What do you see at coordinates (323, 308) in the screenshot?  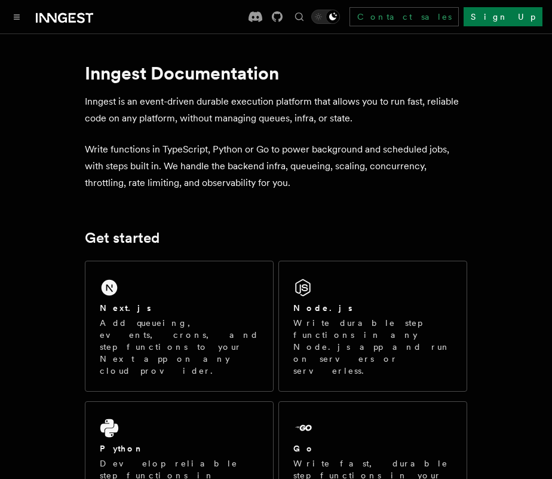 I see `h2: Node.js` at bounding box center [323, 308].